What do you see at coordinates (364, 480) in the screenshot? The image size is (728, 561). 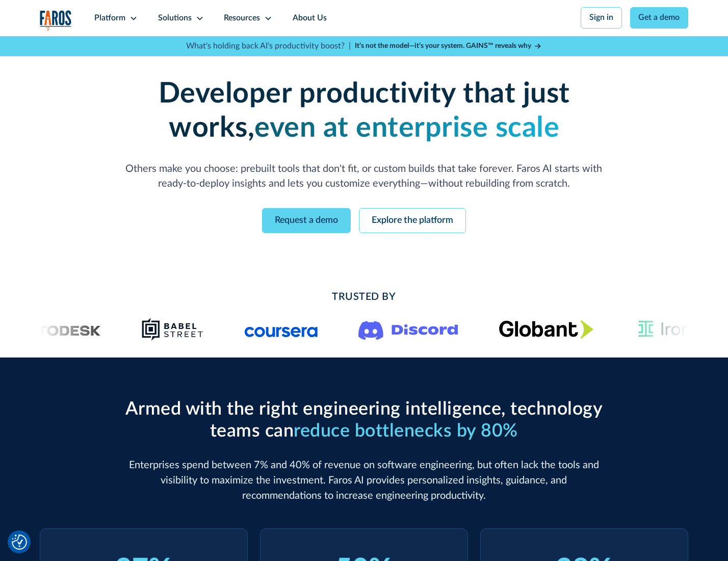 I see `p: Enterprises spend between 7% and 40% of revenue on software engineering, but often lack the tools...` at bounding box center [364, 480].